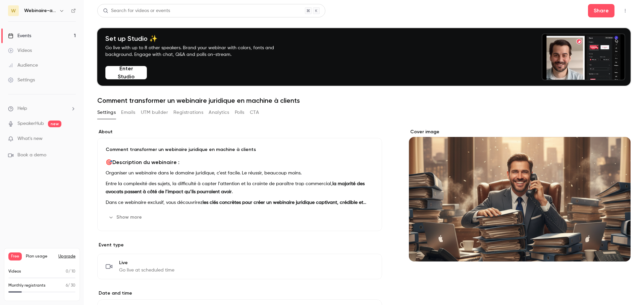 This screenshot has height=305, width=644. Describe the element at coordinates (32, 155) in the screenshot. I see `span: Book a demo` at that location.